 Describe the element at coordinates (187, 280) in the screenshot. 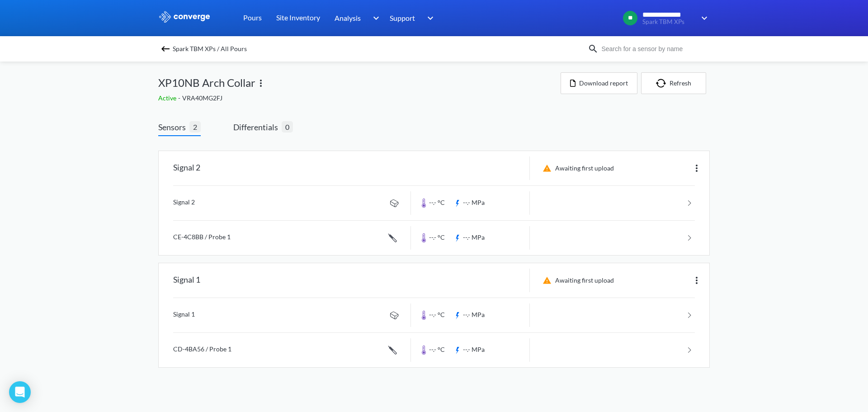

I see `div: Signal 1` at that location.